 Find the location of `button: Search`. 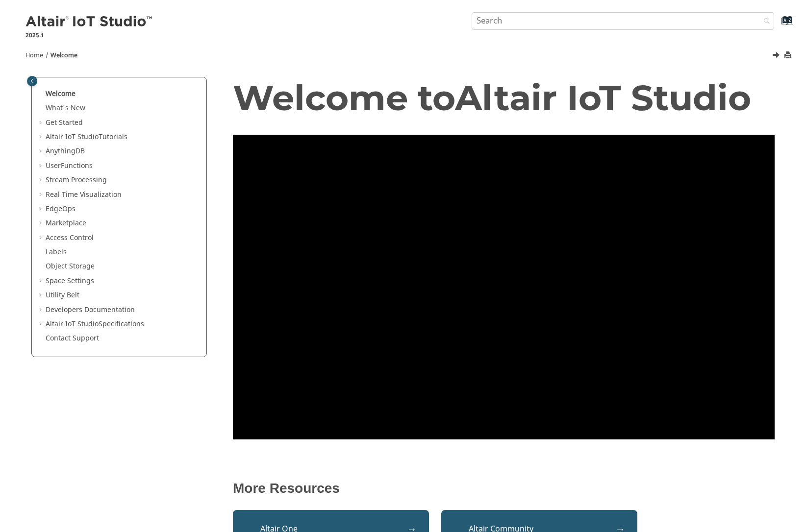

button: Search is located at coordinates (764, 21).